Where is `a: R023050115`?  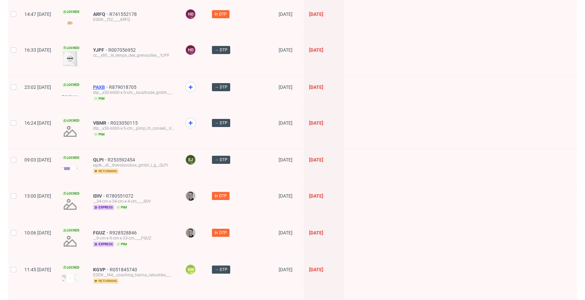 a: R023050115 is located at coordinates (125, 123).